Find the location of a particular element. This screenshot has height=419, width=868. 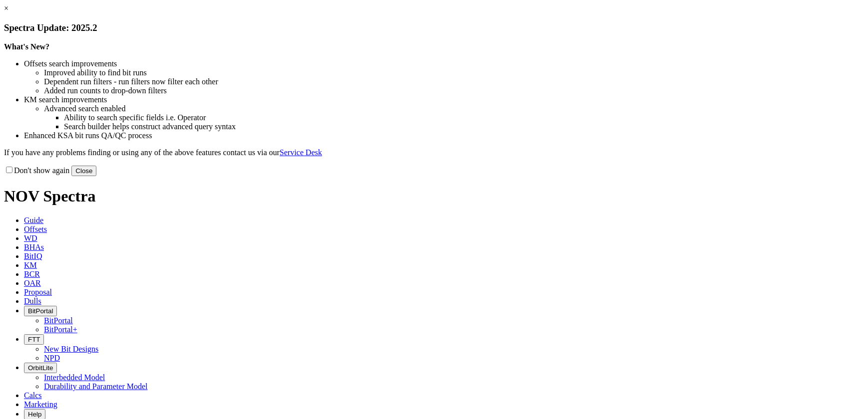

li: Ability to search specific fields i.e. Operator is located at coordinates (464, 118).